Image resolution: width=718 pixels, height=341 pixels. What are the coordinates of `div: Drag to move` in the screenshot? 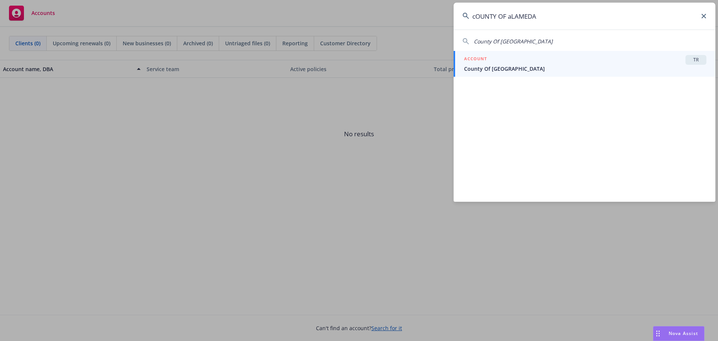 It's located at (658, 333).